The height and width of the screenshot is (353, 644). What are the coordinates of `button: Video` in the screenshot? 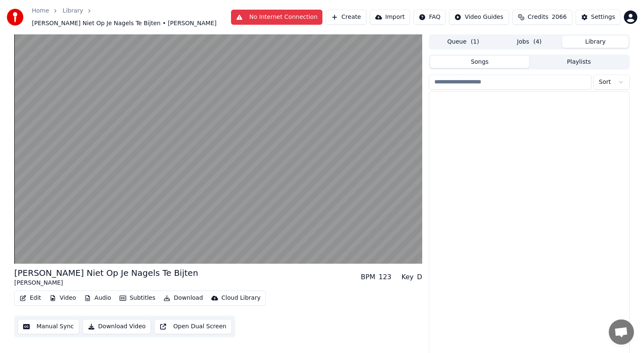 It's located at (62, 298).